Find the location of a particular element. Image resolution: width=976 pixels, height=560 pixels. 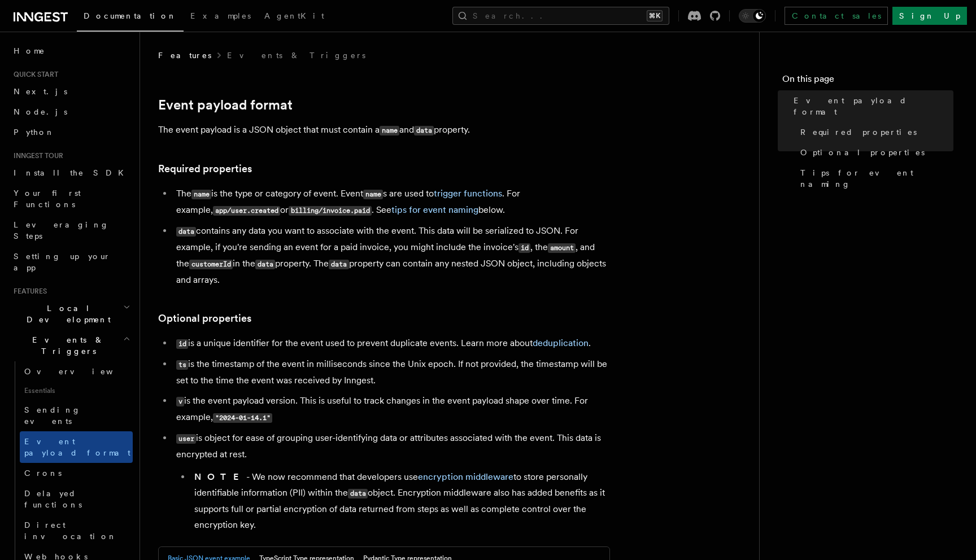

p: The event payload is a JSON object that must contain a and property. is located at coordinates (384, 130).